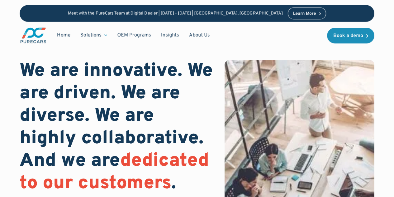 Image resolution: width=394 pixels, height=197 pixels. What do you see at coordinates (117, 127) in the screenshot?
I see `h1: We are innovative. We are driven. We are diverse. We are highly collaborative. And we are .` at bounding box center [117, 127].